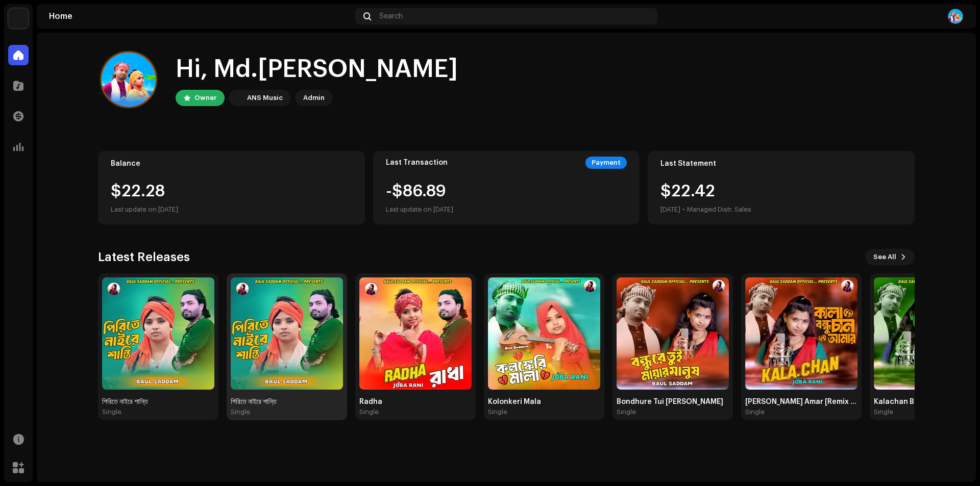  Describe the element at coordinates (605, 163) in the screenshot. I see `div: Payment` at that location.